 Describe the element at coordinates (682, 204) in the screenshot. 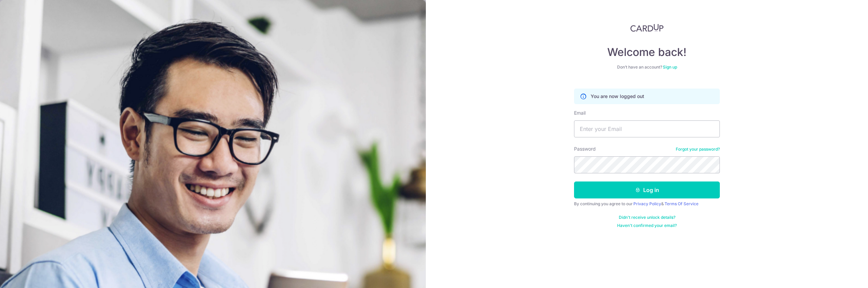

I see `a: Terms Of Service` at that location.